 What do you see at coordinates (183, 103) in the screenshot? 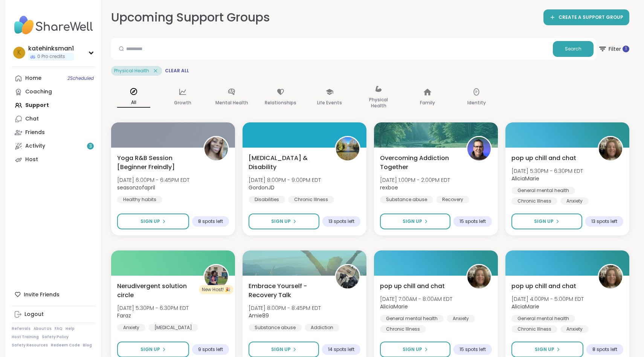
I see `p: Growth` at bounding box center [183, 103].